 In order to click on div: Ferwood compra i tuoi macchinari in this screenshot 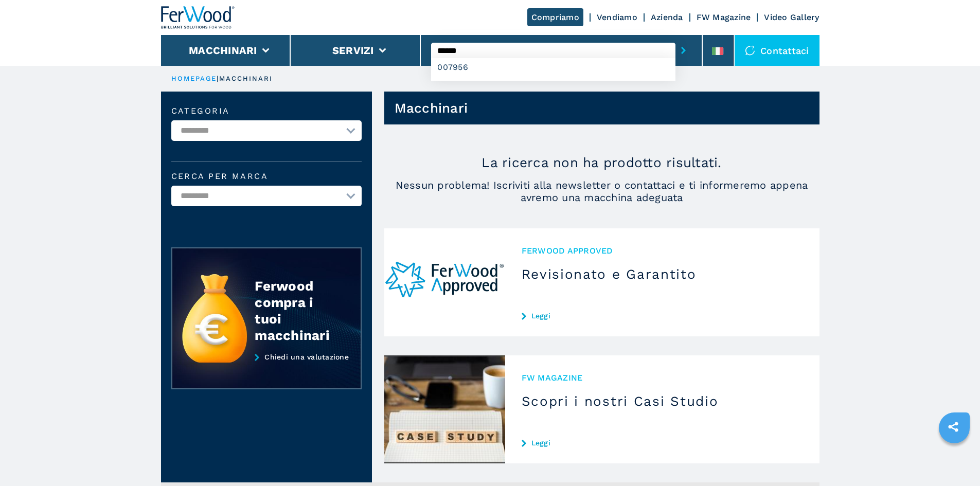, I will do `click(297, 310)`.